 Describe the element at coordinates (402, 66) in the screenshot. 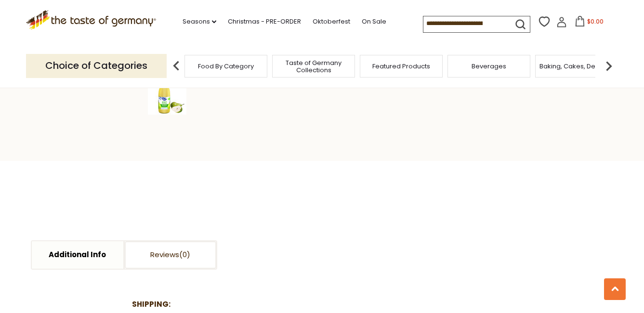

I see `a: Featured Products` at that location.